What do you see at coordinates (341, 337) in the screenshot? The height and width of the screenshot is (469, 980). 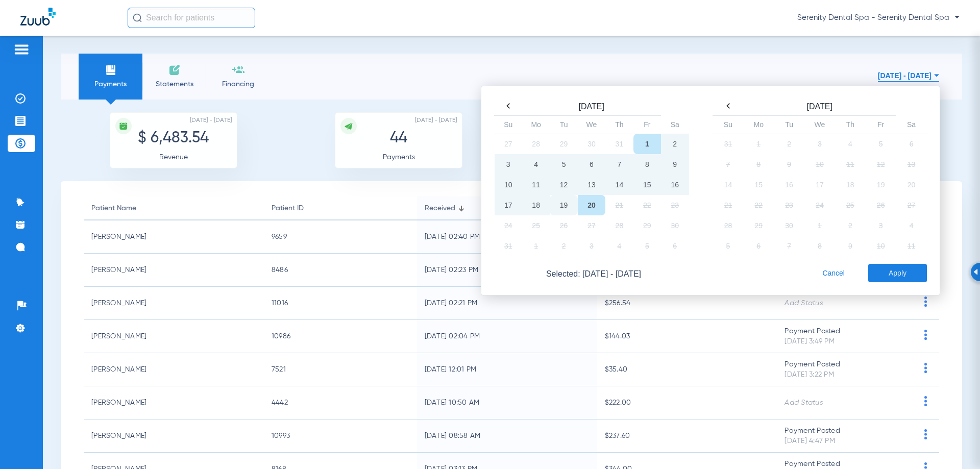 I see `td: 10986` at bounding box center [341, 337].